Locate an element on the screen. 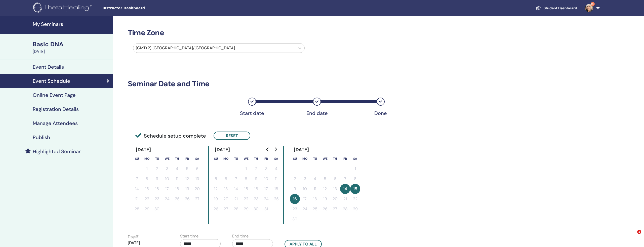 The image size is (644, 247). button: Go to next month is located at coordinates (275, 149).